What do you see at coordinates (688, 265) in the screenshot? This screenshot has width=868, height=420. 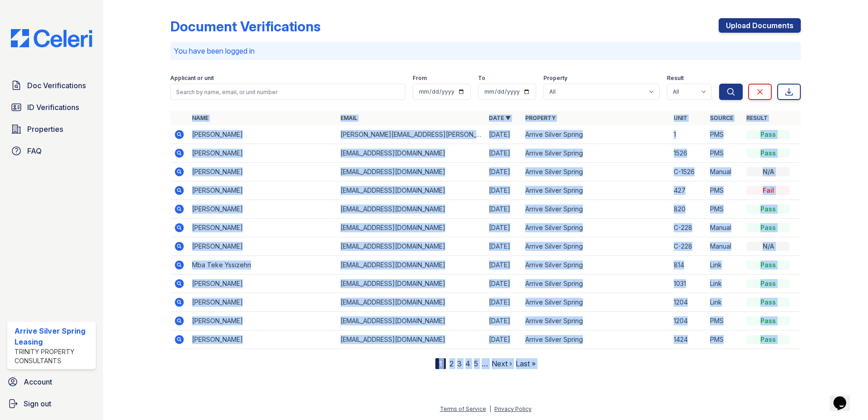 I see `td: 814` at bounding box center [688, 265].